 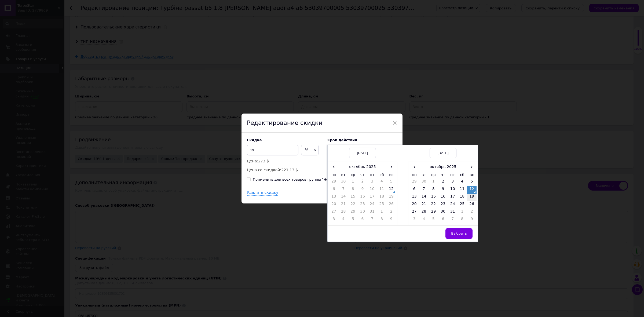 I want to click on span: Скидка, so click(x=255, y=140).